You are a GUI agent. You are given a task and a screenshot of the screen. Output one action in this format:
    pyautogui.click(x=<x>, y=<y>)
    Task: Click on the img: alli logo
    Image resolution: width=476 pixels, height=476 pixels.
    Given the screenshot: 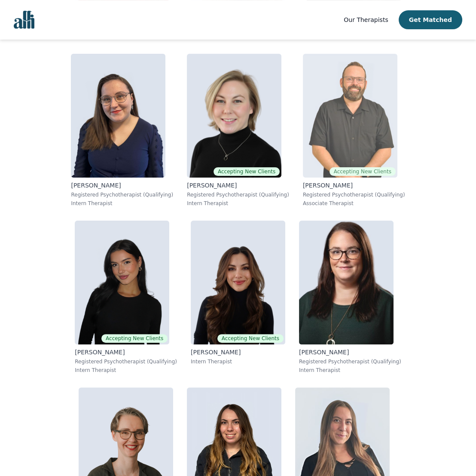 What is the action you would take?
    pyautogui.click(x=24, y=20)
    